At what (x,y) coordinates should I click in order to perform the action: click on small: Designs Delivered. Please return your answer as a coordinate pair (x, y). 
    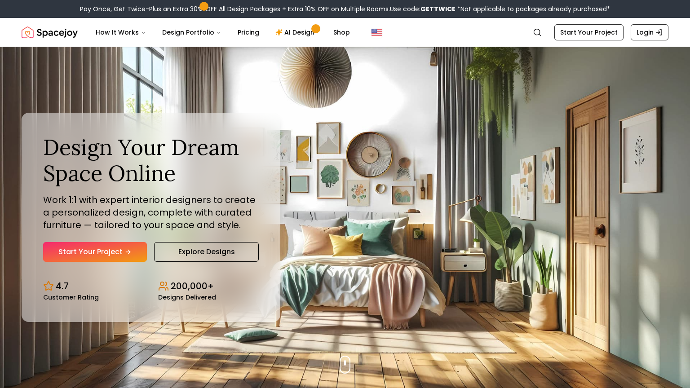
    Looking at the image, I should click on (187, 298).